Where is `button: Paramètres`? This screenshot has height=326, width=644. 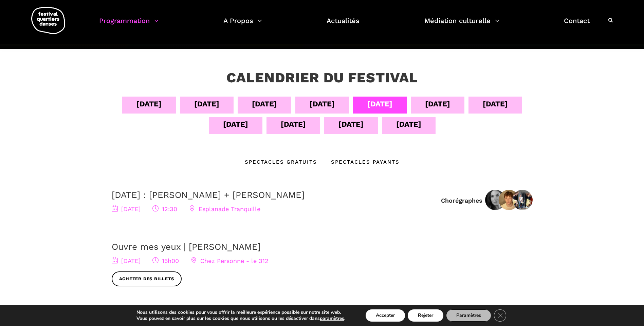
button: Paramètres is located at coordinates (468, 316).